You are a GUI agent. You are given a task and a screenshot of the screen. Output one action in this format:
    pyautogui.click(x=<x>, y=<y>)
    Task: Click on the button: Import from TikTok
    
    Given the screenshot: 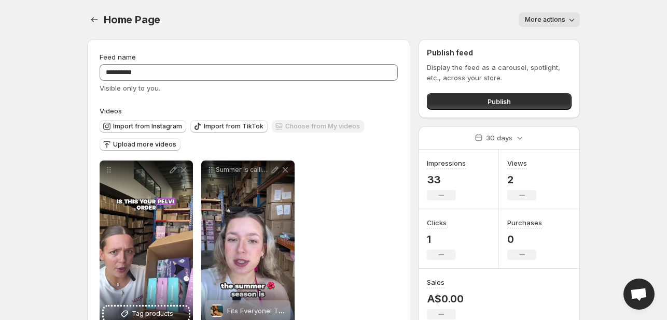 What is the action you would take?
    pyautogui.click(x=229, y=126)
    